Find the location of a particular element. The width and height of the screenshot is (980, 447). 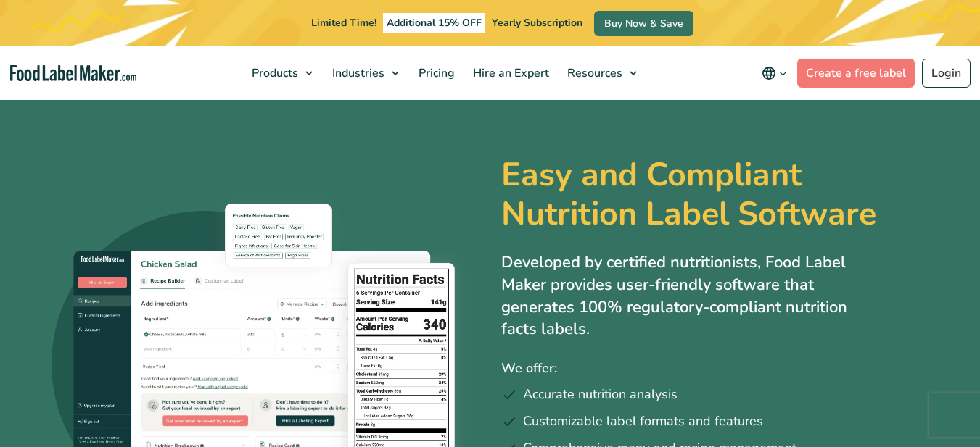

a: Login is located at coordinates (945, 73).